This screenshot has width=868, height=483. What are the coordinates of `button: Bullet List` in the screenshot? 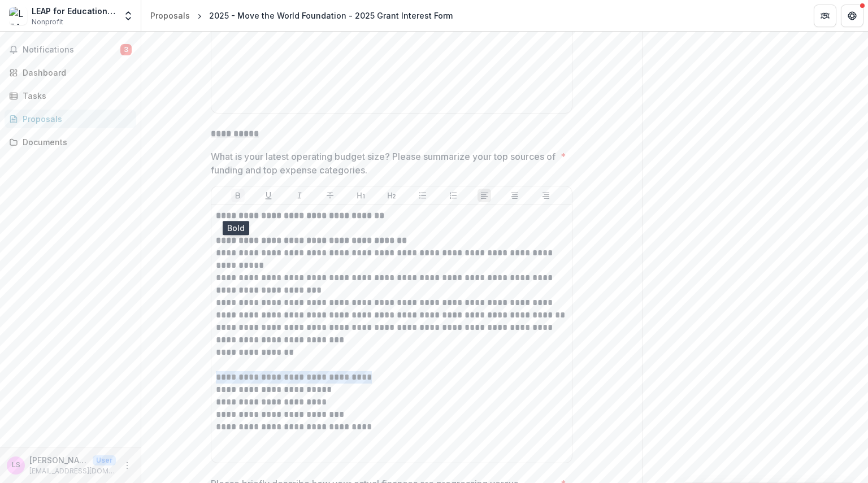 It's located at (423, 196).